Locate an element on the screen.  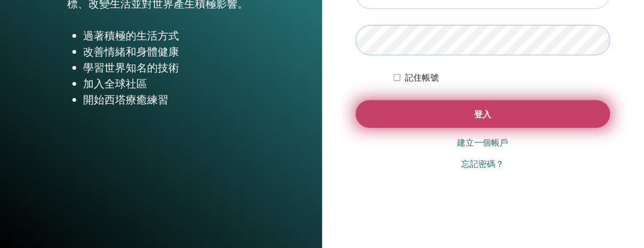
a: 忘記密碼？ is located at coordinates (483, 164).